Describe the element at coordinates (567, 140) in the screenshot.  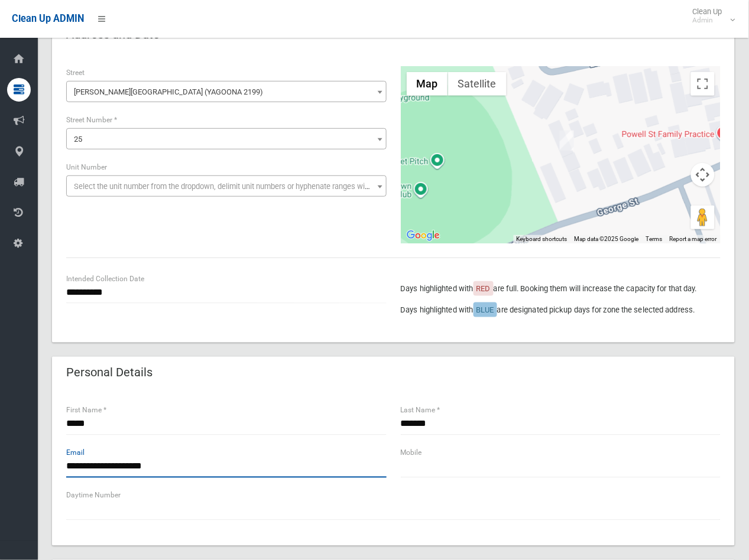
I see `div: 25 George Street, YAGOONA NSW 2199` at that location.